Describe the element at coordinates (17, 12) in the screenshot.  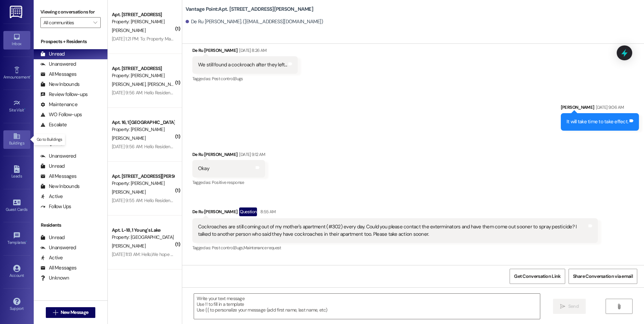
I see `img: ResiDesk Logo` at that location.